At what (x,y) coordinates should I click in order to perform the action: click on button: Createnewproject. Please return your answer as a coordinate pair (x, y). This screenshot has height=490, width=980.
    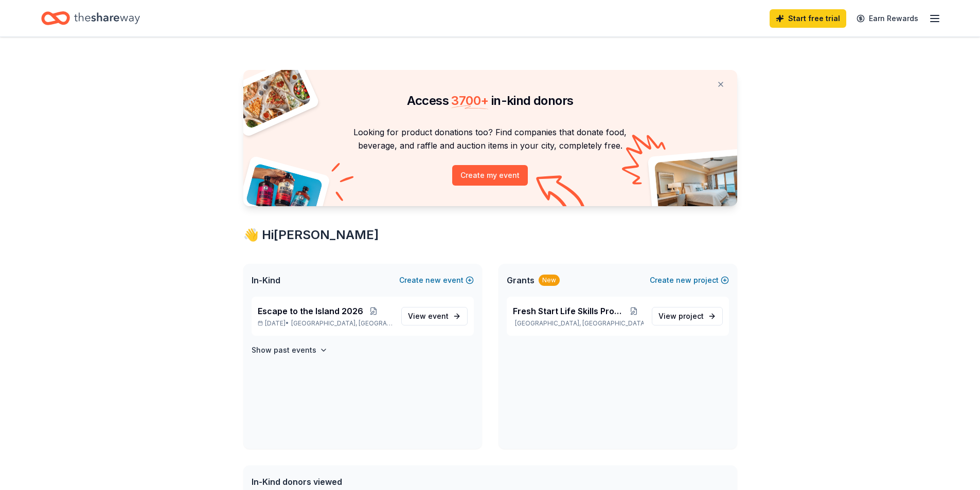
    Looking at the image, I should click on (690, 280).